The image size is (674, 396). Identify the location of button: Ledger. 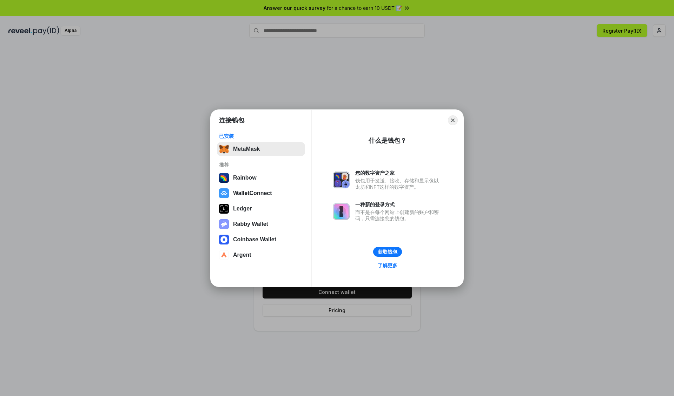
(261, 209).